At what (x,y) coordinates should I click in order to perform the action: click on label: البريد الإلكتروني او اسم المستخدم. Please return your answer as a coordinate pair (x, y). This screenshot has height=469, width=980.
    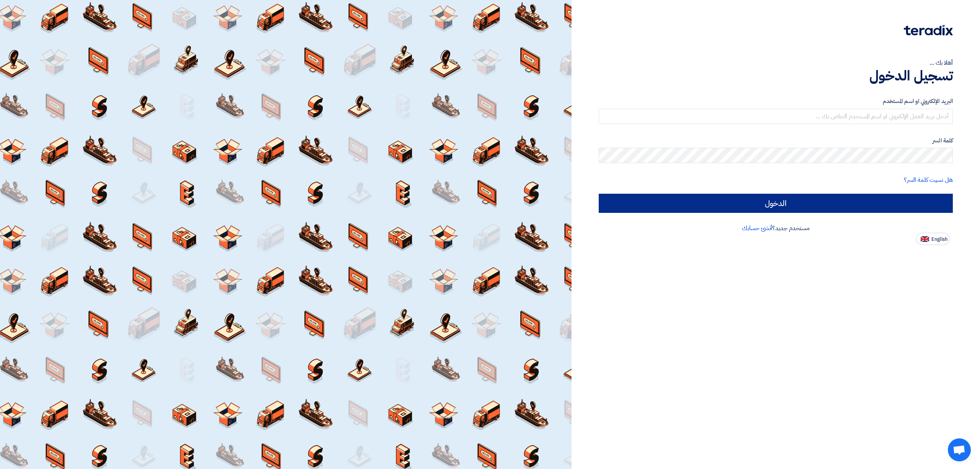
    Looking at the image, I should click on (776, 101).